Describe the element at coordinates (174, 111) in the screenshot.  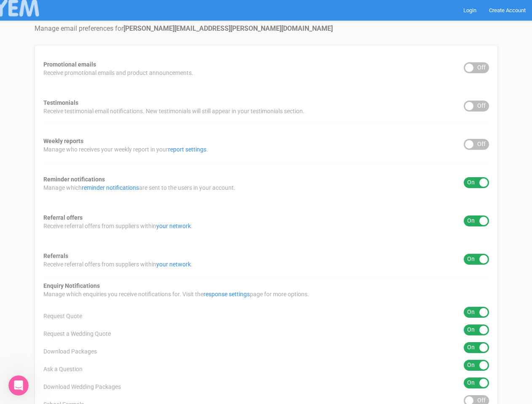
I see `span: Receive testimonial email notifications. New testimonials will still appear in your testimonials ...` at that location.